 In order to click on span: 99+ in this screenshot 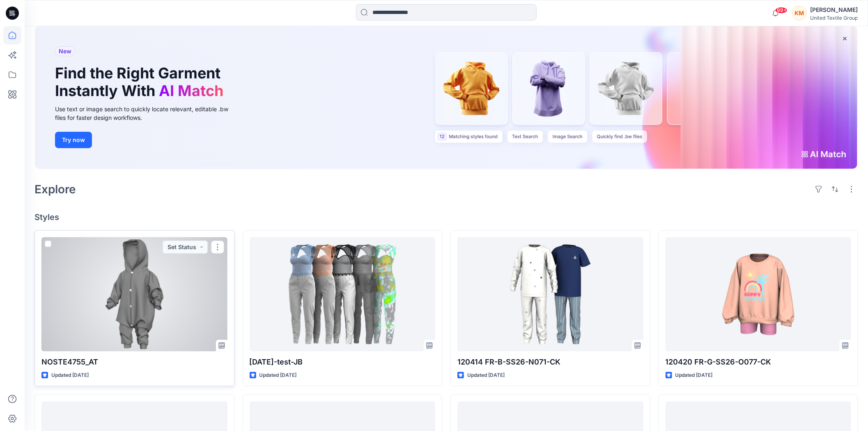, I will do `click(781, 10)`.